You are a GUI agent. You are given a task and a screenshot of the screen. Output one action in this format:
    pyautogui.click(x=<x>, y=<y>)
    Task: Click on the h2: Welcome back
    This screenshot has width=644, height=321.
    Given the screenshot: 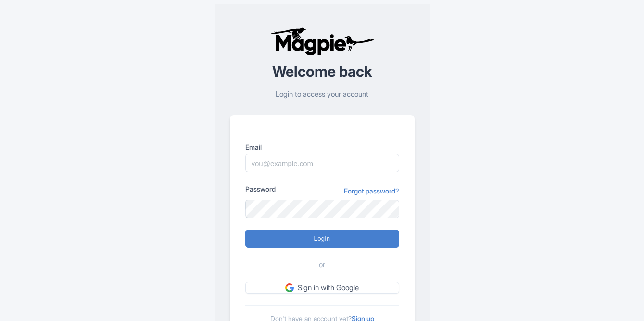 What is the action you would take?
    pyautogui.click(x=322, y=71)
    